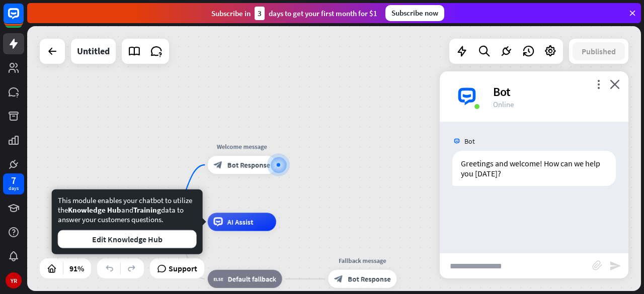  Describe the element at coordinates (599, 51) in the screenshot. I see `button: Published` at that location.